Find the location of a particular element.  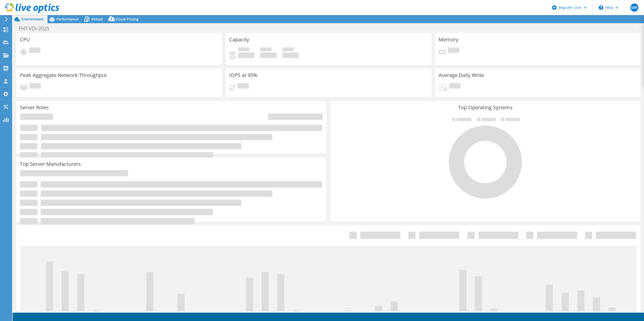

h3: Average Daily Write is located at coordinates (461, 76).